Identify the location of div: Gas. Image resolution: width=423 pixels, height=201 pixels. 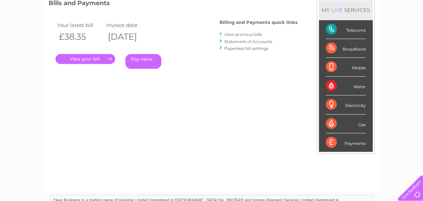
(346, 124).